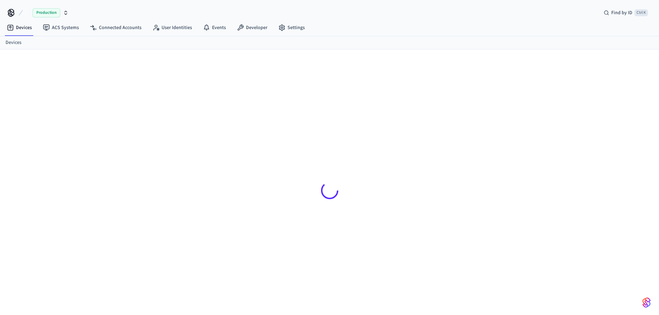 Image resolution: width=659 pixels, height=315 pixels. Describe the element at coordinates (292, 28) in the screenshot. I see `a: Settings` at that location.